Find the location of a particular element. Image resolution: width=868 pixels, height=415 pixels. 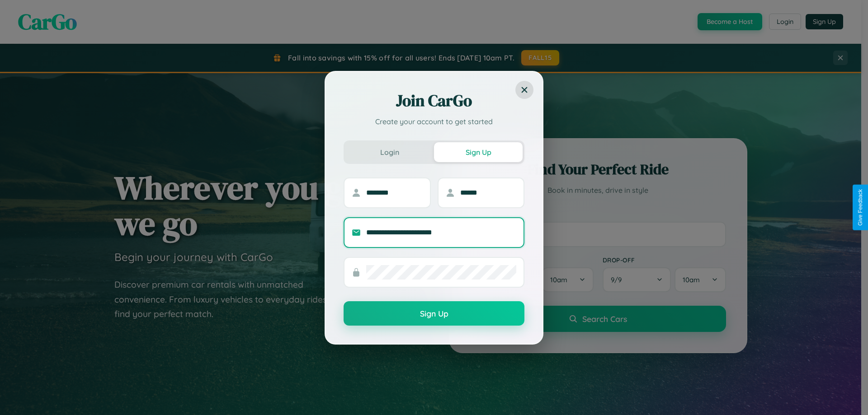

h2: Join CarGo is located at coordinates (434, 101).